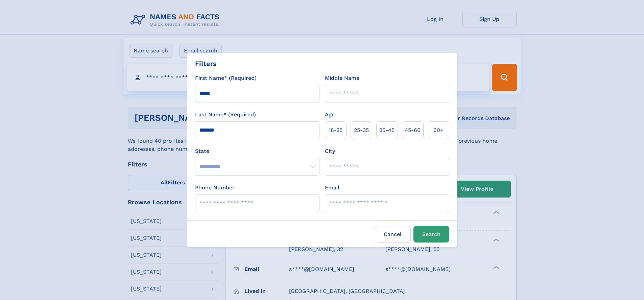 This screenshot has width=644, height=300. I want to click on span: 35‑45, so click(387, 130).